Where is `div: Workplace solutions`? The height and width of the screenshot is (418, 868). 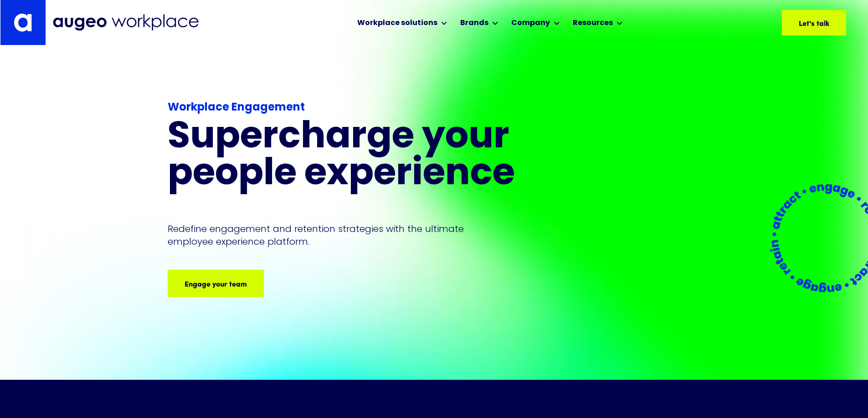 div: Workplace solutions is located at coordinates (397, 23).